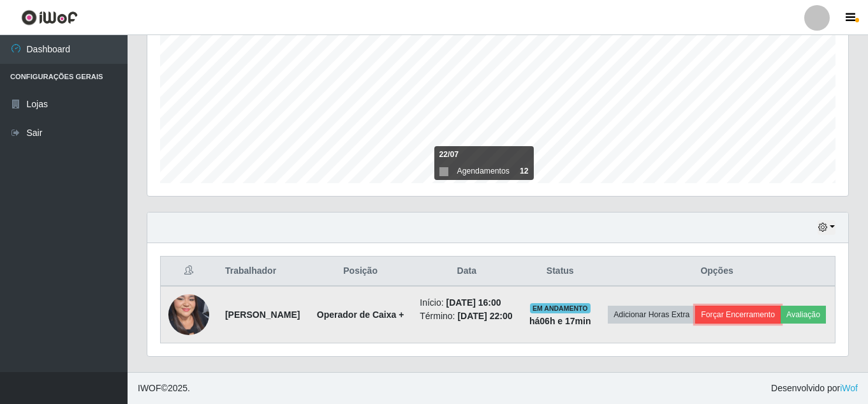  I want to click on li: Término:, so click(466, 316).